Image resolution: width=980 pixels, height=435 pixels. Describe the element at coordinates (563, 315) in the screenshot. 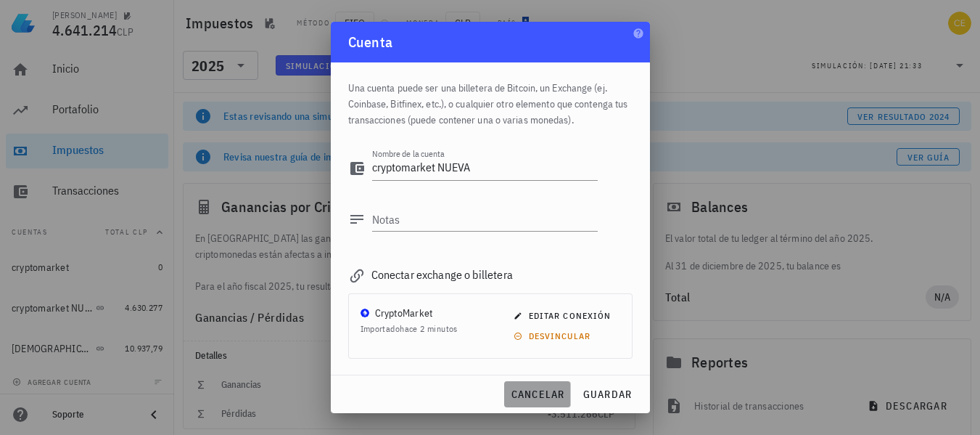

I see `button: editar conexión` at that location.